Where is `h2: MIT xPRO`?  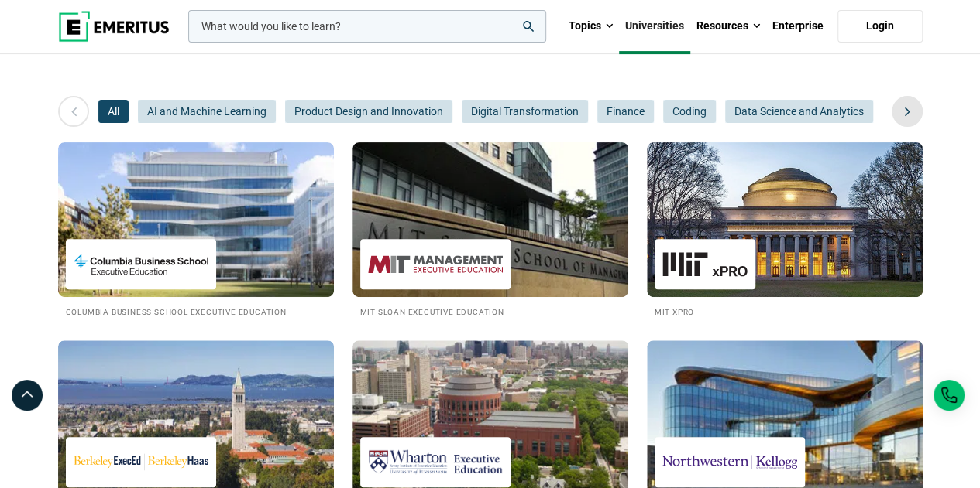 h2: MIT xPRO is located at coordinates (784, 311).